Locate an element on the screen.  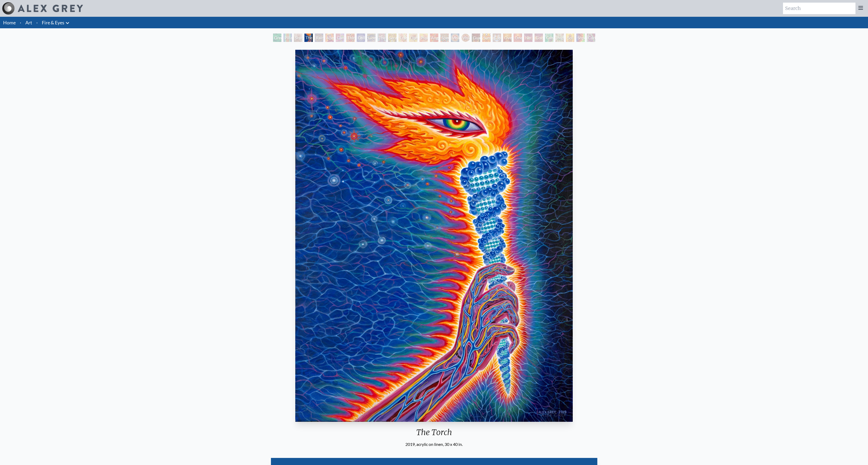
input: Search is located at coordinates (819, 8).